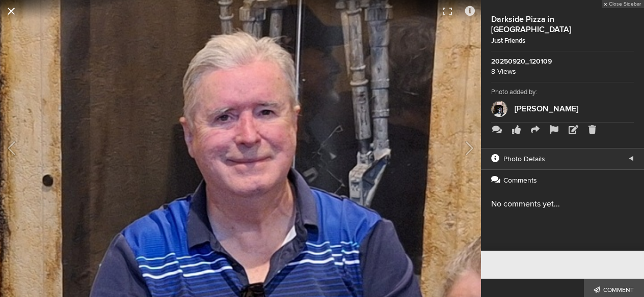  What do you see at coordinates (503, 71) in the screenshot?
I see `span: 8 Views` at bounding box center [503, 71].